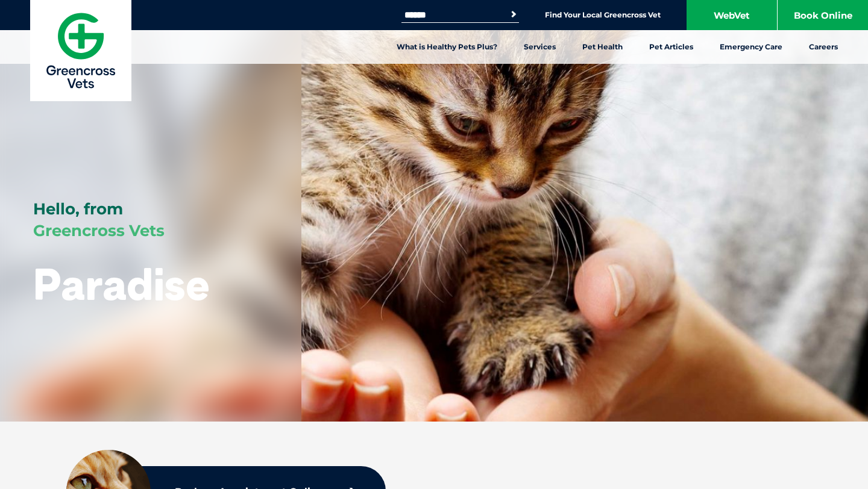 The height and width of the screenshot is (489, 868). What do you see at coordinates (122, 284) in the screenshot?
I see `h1: Paradise` at bounding box center [122, 284].